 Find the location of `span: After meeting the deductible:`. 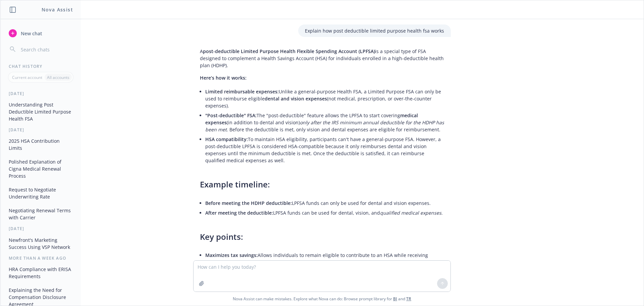

span: After meeting the deductible: is located at coordinates (239, 213).